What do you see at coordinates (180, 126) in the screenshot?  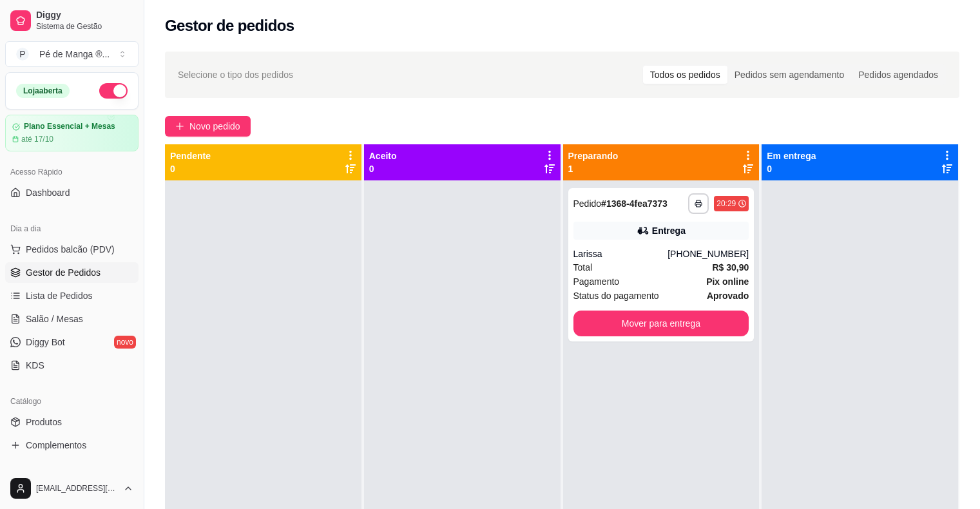 I see `span: plus` at bounding box center [180, 126].